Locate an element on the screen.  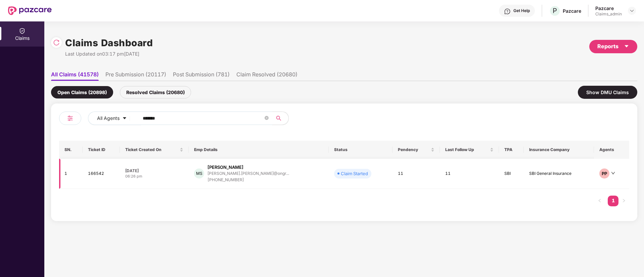
div: MS is located at coordinates (199, 174).